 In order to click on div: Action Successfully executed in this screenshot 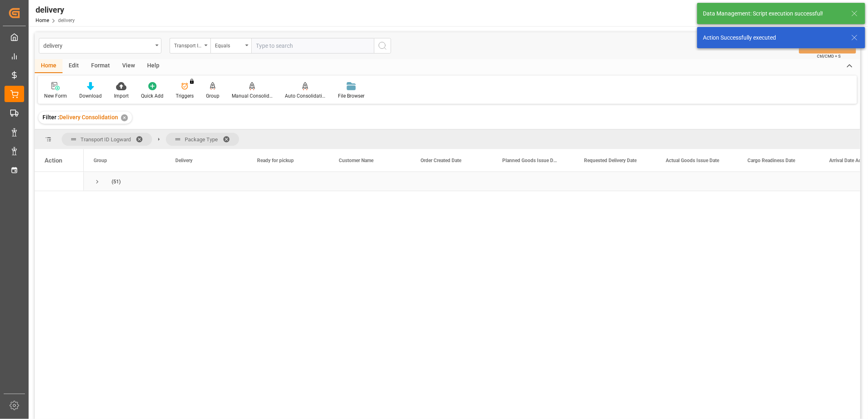, I will do `click(774, 38)`.